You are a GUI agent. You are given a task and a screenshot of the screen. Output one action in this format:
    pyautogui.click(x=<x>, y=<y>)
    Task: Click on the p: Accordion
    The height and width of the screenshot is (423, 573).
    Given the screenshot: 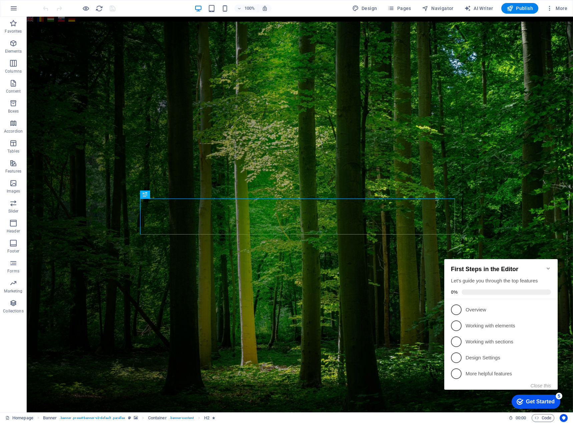 What is the action you would take?
    pyautogui.click(x=13, y=131)
    